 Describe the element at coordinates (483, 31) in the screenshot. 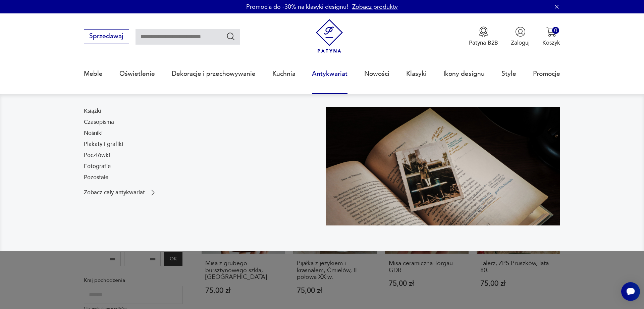

I see `img: Ikona medalu` at that location.